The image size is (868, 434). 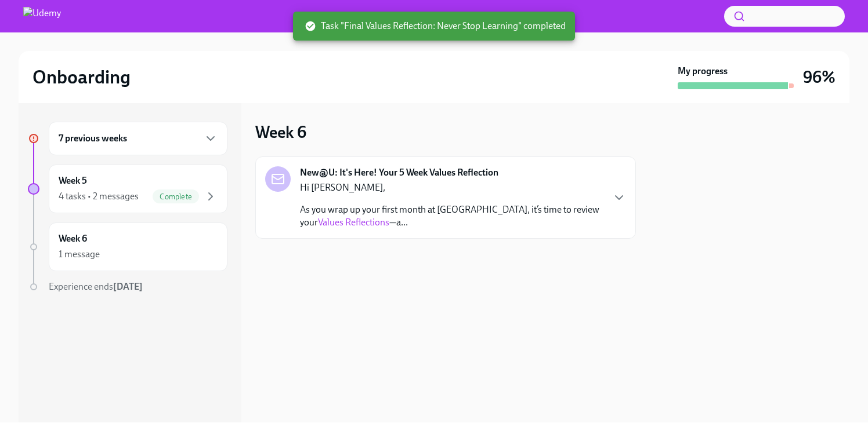 I want to click on strong: My progress, so click(x=703, y=72).